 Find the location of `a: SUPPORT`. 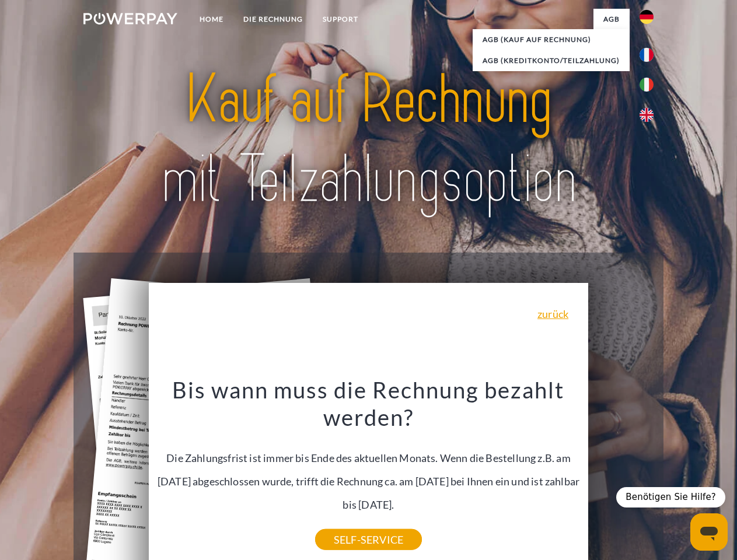

a: SUPPORT is located at coordinates (341, 19).